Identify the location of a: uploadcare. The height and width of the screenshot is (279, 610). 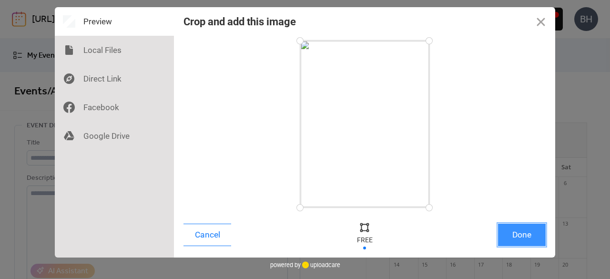
(320, 264).